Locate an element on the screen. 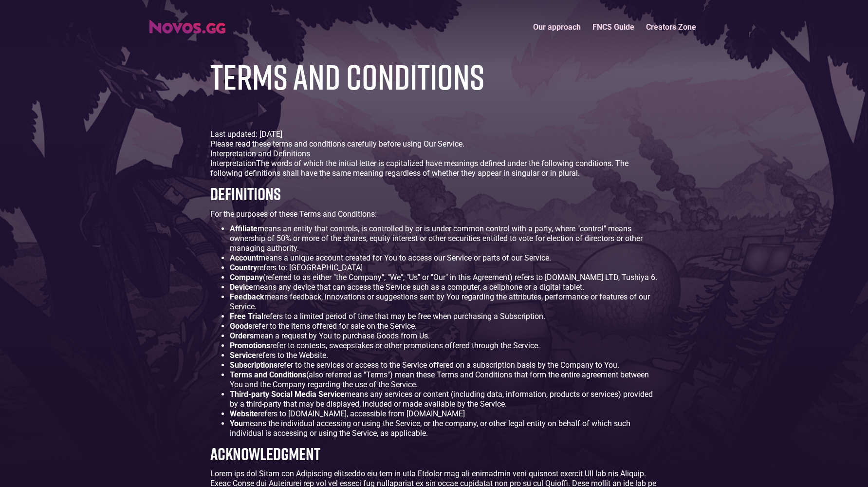  li: refer to the services or access to the Service offered on a subscription basis by the Company to ... is located at coordinates (444, 365).